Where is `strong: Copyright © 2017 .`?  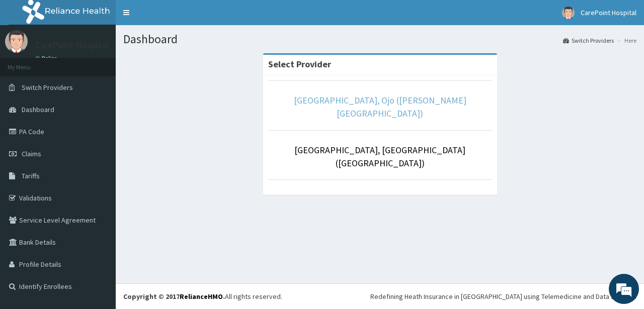
strong: Copyright © 2017 . is located at coordinates (174, 297).